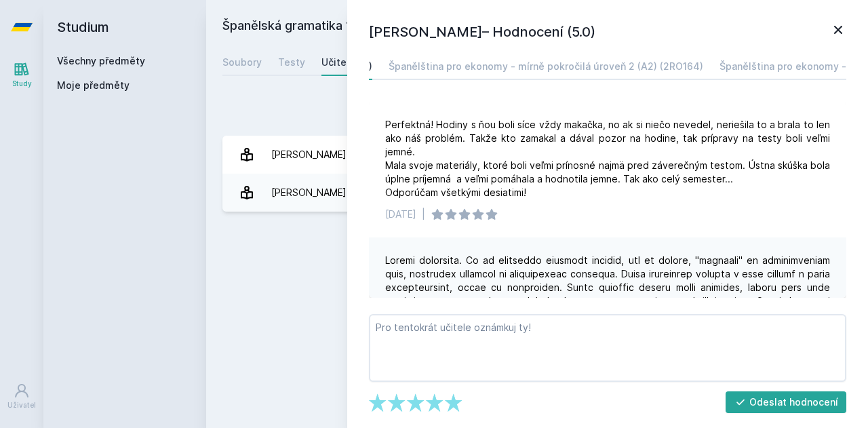 This screenshot has width=868, height=428. I want to click on div: Perfektná! Hodiny s ňou boli síce vždy makačka, no ak si niečo nevedel, neriešila to a brala to l..., so click(608, 159).